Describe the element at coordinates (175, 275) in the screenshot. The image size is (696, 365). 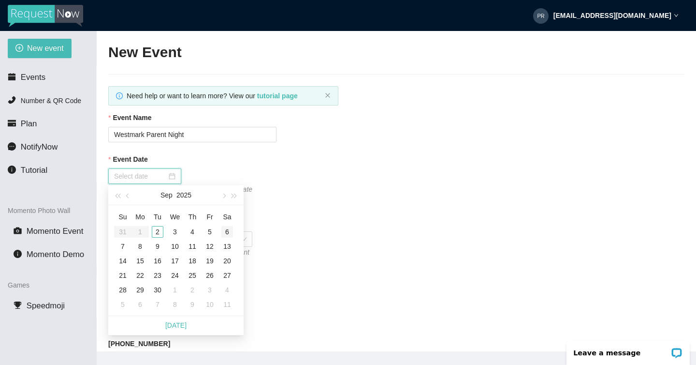
I see `div: 24` at that location.